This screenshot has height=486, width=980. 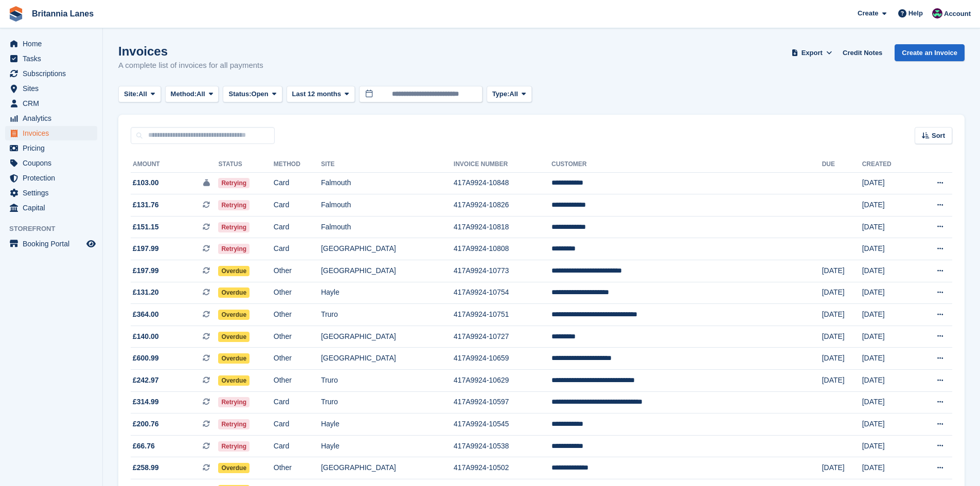 What do you see at coordinates (503, 271) in the screenshot?
I see `td: 417A9924-10773` at bounding box center [503, 271].